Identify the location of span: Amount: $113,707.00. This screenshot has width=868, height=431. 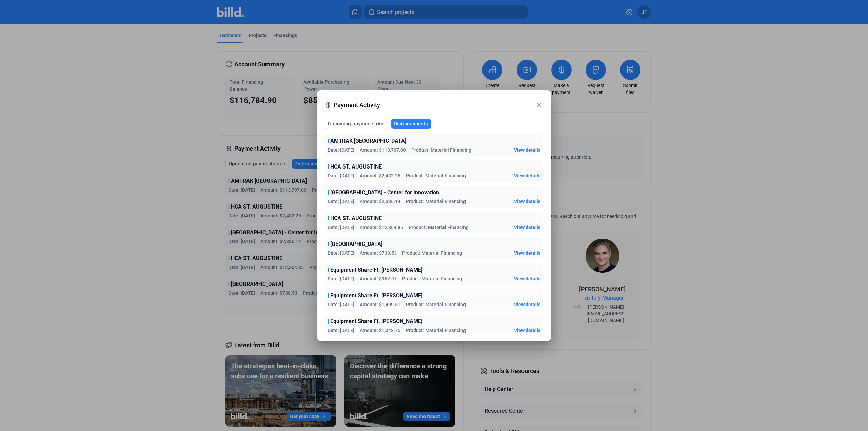
(383, 150).